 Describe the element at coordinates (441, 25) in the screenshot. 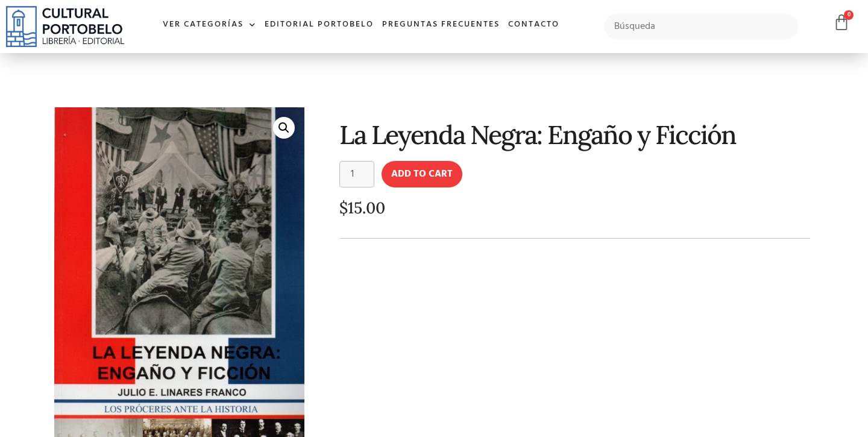

I see `a: Preguntas frecuentes` at that location.